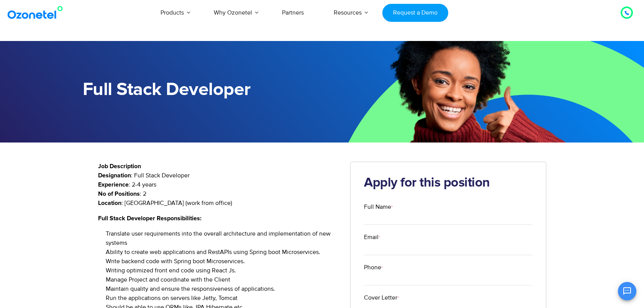  I want to click on strong: Full Stack Developer Responsibilities:, so click(150, 218).